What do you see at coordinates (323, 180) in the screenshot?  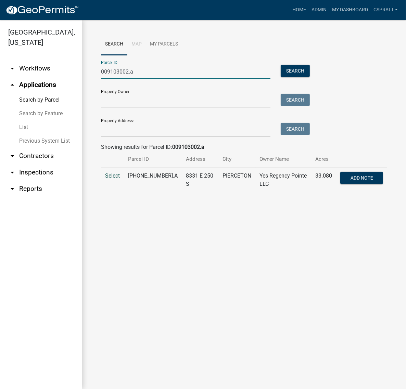 I see `td: 33.080` at bounding box center [323, 180].